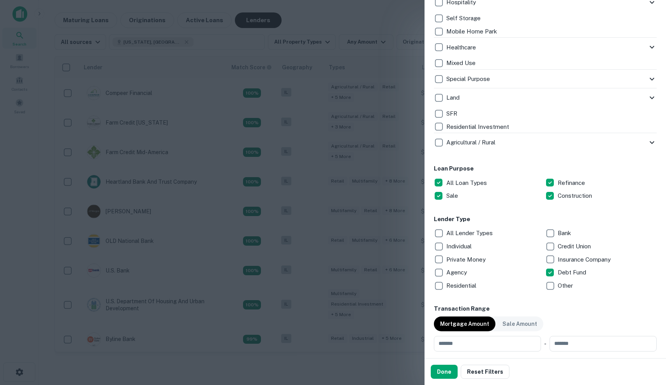 The image size is (666, 385). I want to click on p: Mortgage Amount, so click(465, 324).